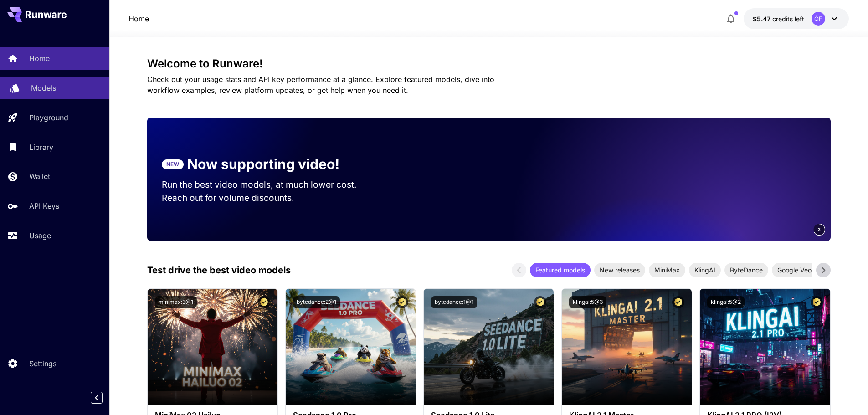 This screenshot has height=415, width=868. I want to click on button: $5.47328ÖF, so click(796, 18).